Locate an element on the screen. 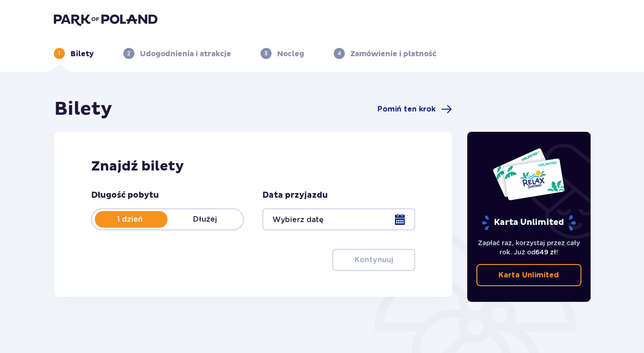 This screenshot has height=353, width=644. a: Pomiń ten krok is located at coordinates (415, 109).